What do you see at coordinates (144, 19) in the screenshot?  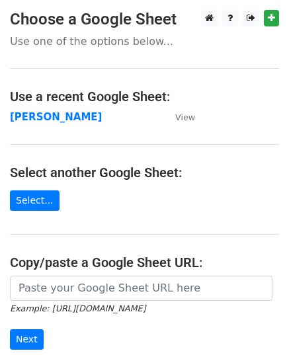 I see `h3: Choose a Google Sheet` at bounding box center [144, 19].